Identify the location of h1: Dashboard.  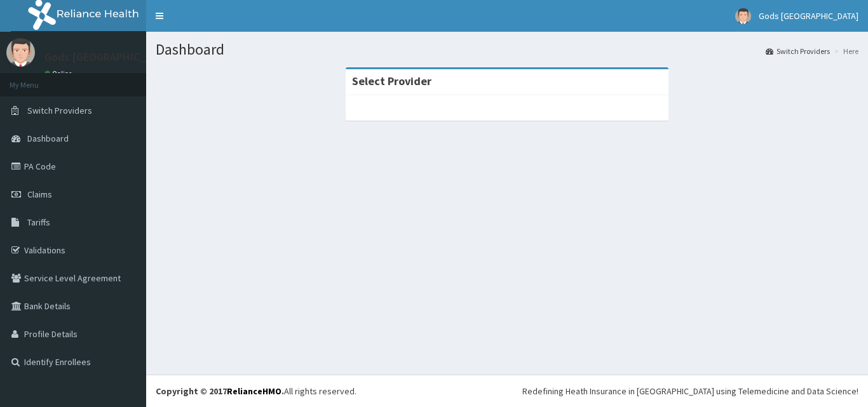
(508, 49).